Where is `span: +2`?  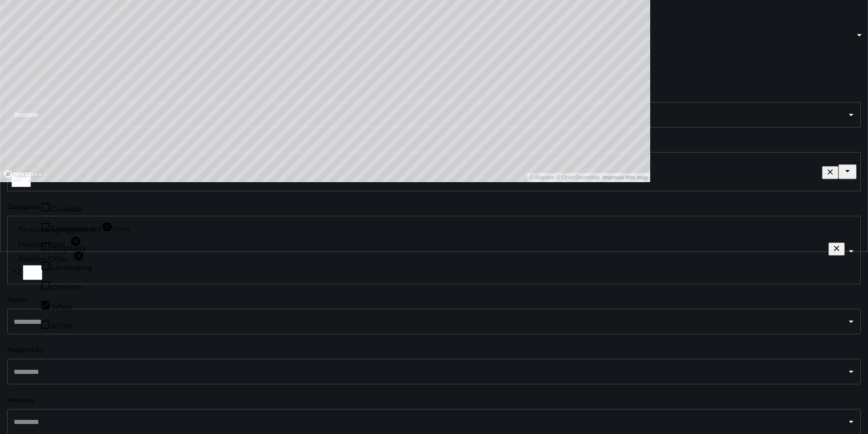 span: +2 is located at coordinates (17, 271).